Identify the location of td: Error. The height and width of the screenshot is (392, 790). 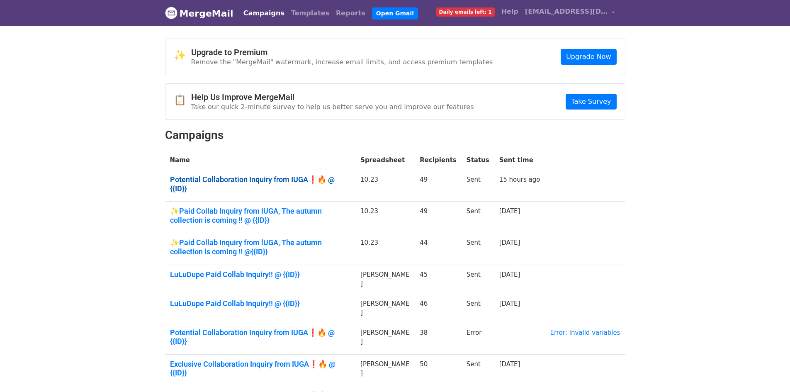
(478, 338).